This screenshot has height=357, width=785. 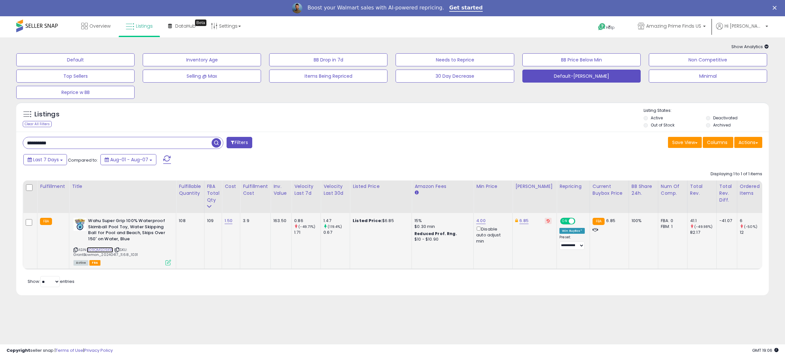 What do you see at coordinates (750, 227) in the screenshot?
I see `small: (-50%)` at bounding box center [750, 227].